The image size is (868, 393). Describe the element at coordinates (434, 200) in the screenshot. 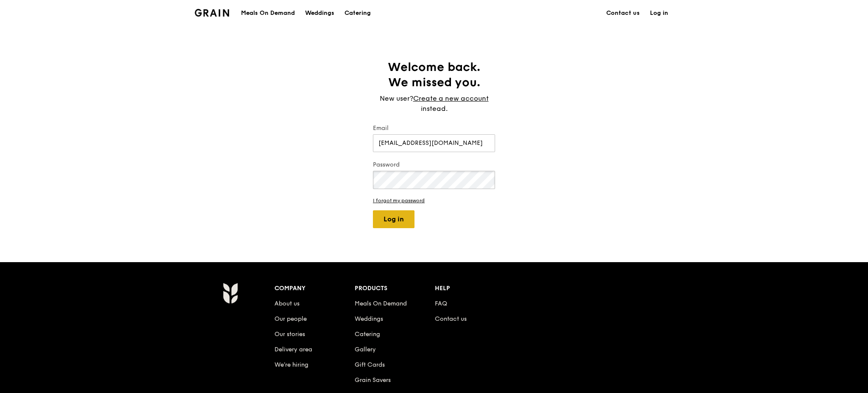

I see `a: I forgot my password` at that location.